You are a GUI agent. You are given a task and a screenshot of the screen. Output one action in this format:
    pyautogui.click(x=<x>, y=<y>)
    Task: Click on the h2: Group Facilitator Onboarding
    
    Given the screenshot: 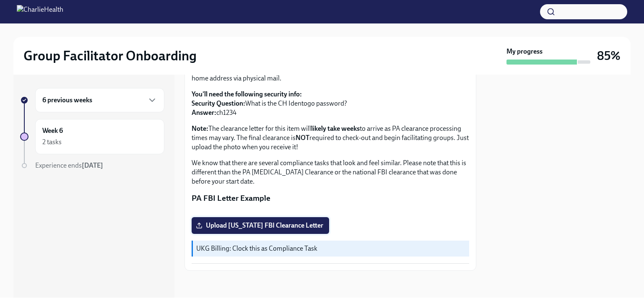 What is the action you would take?
    pyautogui.click(x=110, y=56)
    